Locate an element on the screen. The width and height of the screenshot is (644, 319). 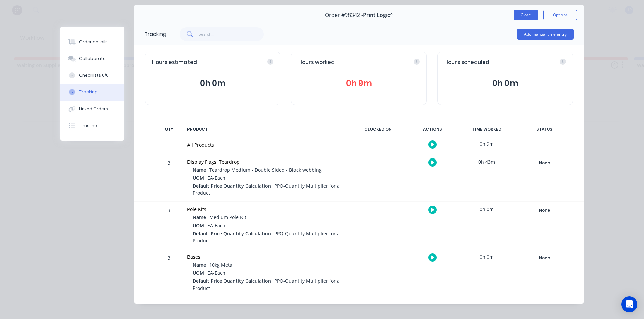
div: All Products is located at coordinates (266, 145).